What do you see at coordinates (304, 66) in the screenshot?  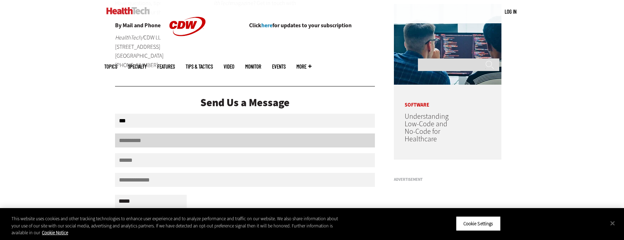 I see `span: More` at bounding box center [304, 66].